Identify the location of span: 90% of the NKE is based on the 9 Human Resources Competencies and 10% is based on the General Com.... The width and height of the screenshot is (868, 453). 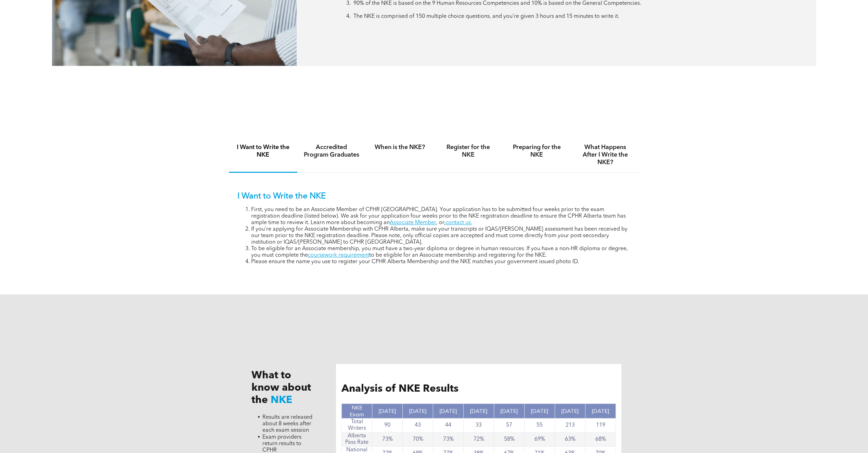
(497, 4).